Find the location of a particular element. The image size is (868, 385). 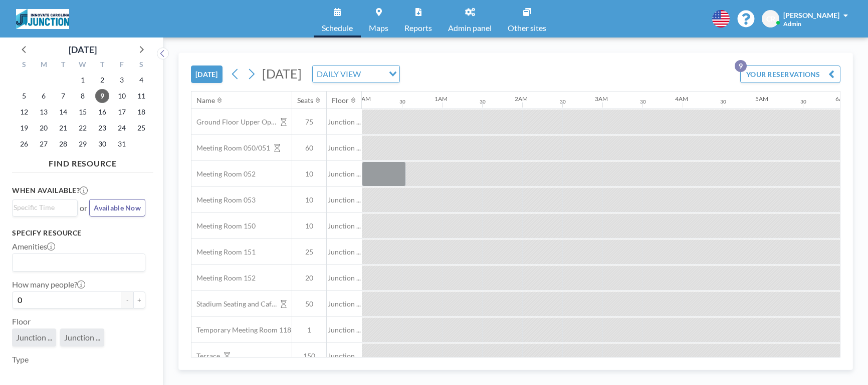

span: 75 is located at coordinates (309, 122).